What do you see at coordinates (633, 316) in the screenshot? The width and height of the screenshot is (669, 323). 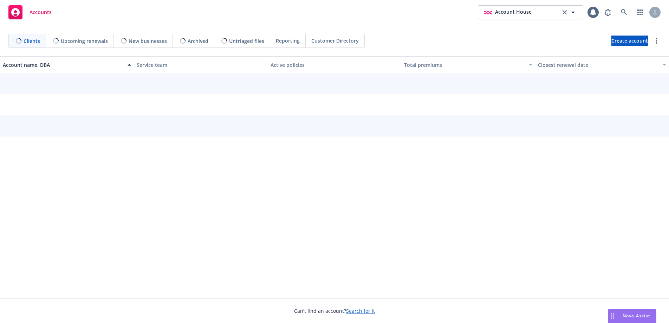 I see `button: Nova Assist` at bounding box center [633, 316].